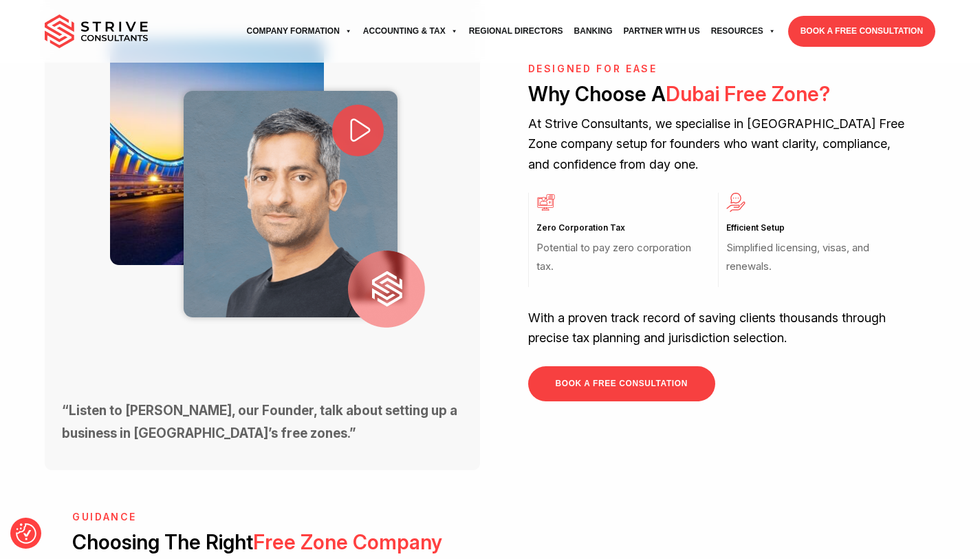 This screenshot has height=559, width=980. Describe the element at coordinates (813, 256) in the screenshot. I see `p: Simplified licensing, visas, and renewals.` at that location.